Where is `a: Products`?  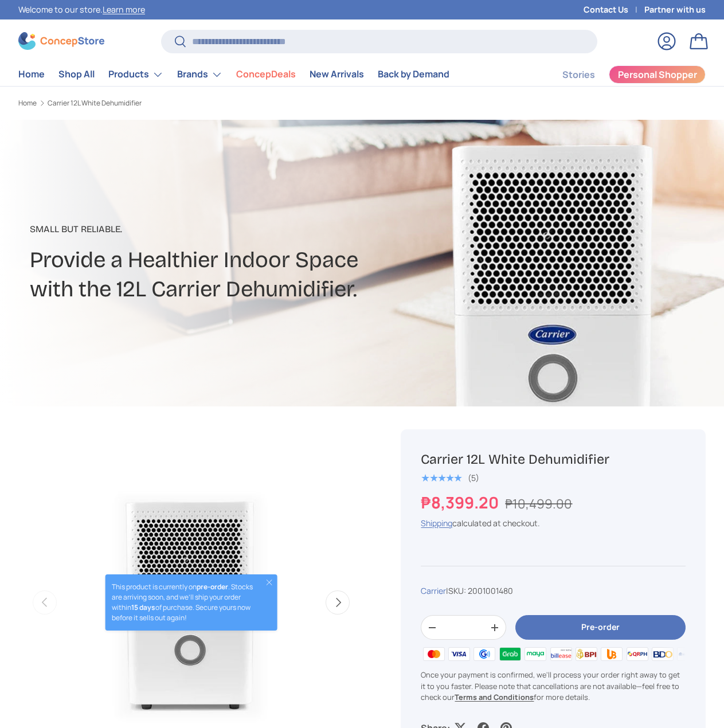
a: Products is located at coordinates (135, 74).